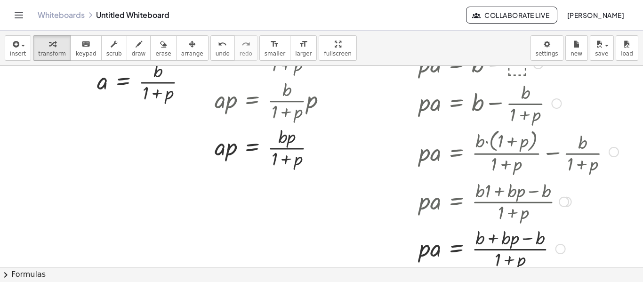 The height and width of the screenshot is (282, 643). I want to click on span: erase, so click(163, 54).